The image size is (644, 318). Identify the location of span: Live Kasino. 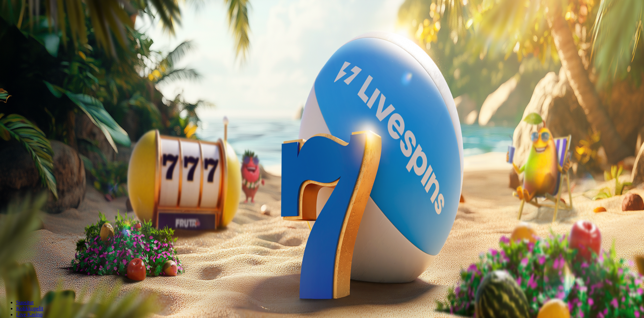
(29, 314).